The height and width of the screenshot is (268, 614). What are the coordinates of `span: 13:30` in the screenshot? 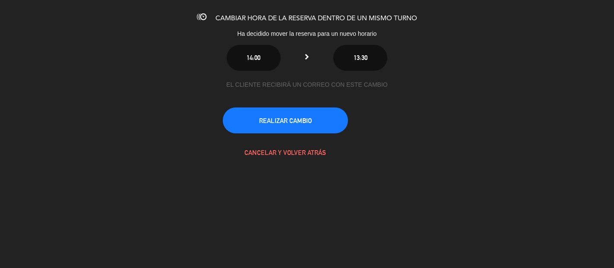 It's located at (361, 57).